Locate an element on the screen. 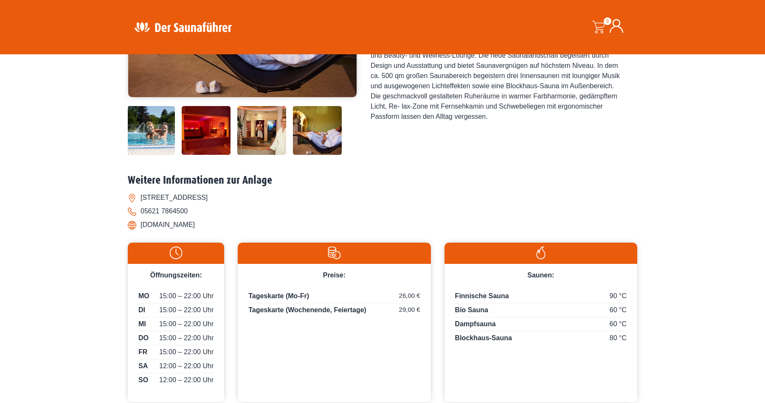 The image size is (765, 403). img: Preise-weiss.svg is located at coordinates (334, 253).